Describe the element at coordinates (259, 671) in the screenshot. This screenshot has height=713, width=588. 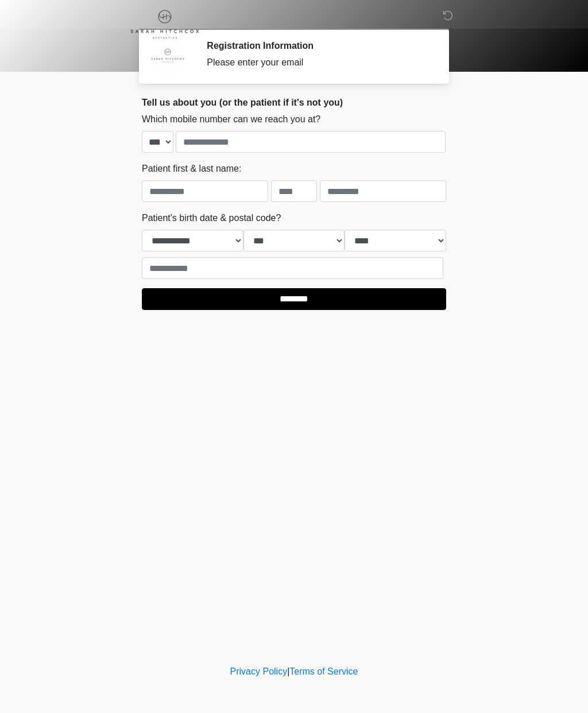
I see `a: Privacy Policy` at that location.